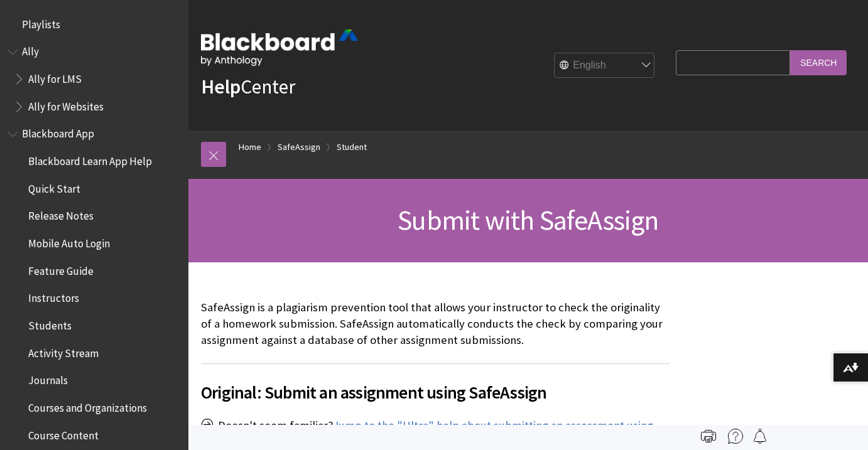 This screenshot has width=868, height=450. What do you see at coordinates (427, 434) in the screenshot?
I see `a: Jump to the "Ultra" help about submitting an assessment using SafeAssign` at bounding box center [427, 434].